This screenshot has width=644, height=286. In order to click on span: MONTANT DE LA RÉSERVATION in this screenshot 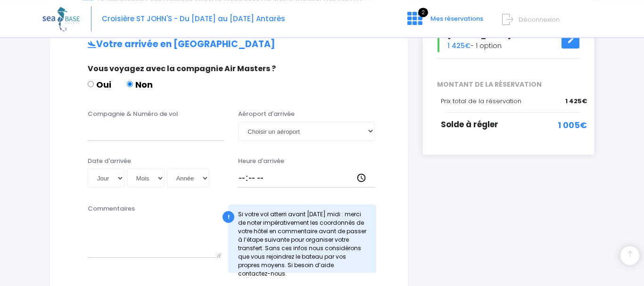, I will do `click(509, 84)`.